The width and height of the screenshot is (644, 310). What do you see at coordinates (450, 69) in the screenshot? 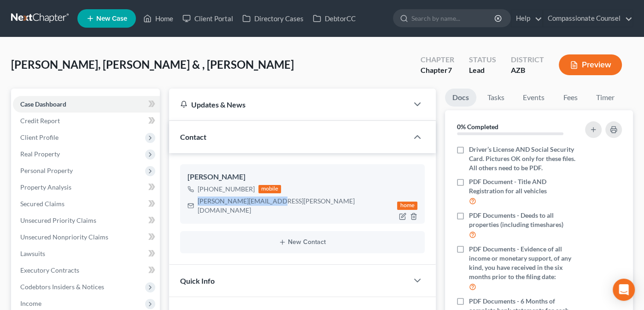
I see `span: 7` at bounding box center [450, 69].